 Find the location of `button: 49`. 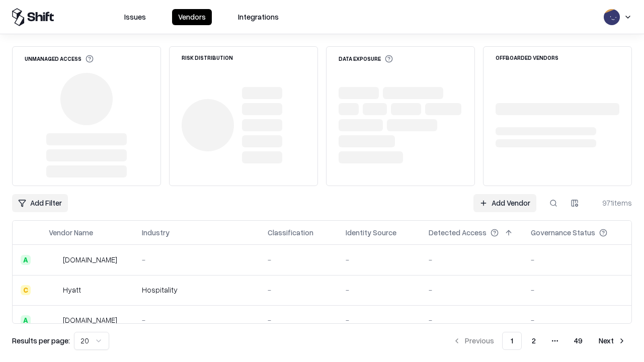

button: 49 is located at coordinates (578, 341).